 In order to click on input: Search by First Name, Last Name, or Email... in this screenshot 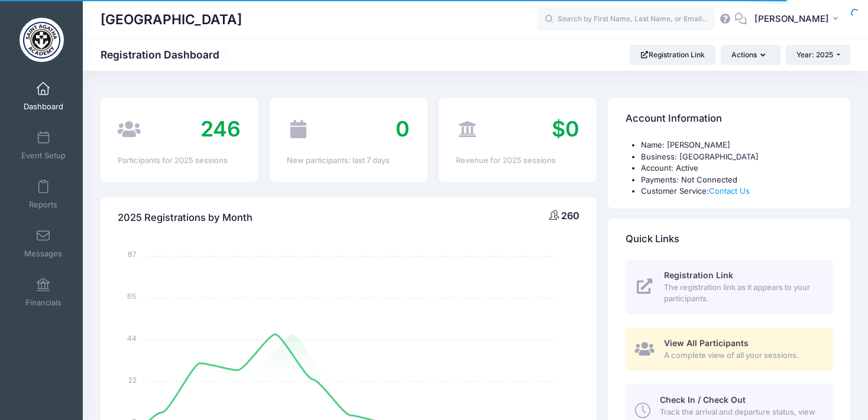, I will do `click(626, 19)`.